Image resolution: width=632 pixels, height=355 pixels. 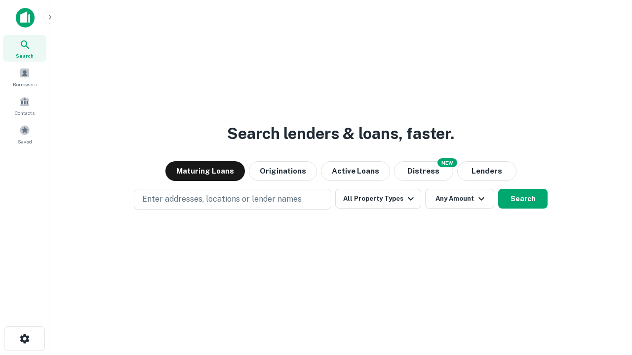 What do you see at coordinates (25, 106) in the screenshot?
I see `a: Contacts` at bounding box center [25, 106].